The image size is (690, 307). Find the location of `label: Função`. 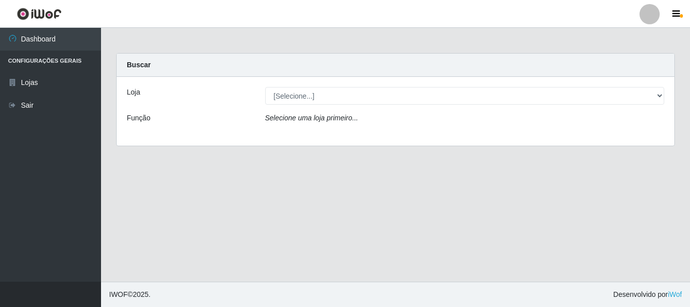

label: Função is located at coordinates (138, 118).